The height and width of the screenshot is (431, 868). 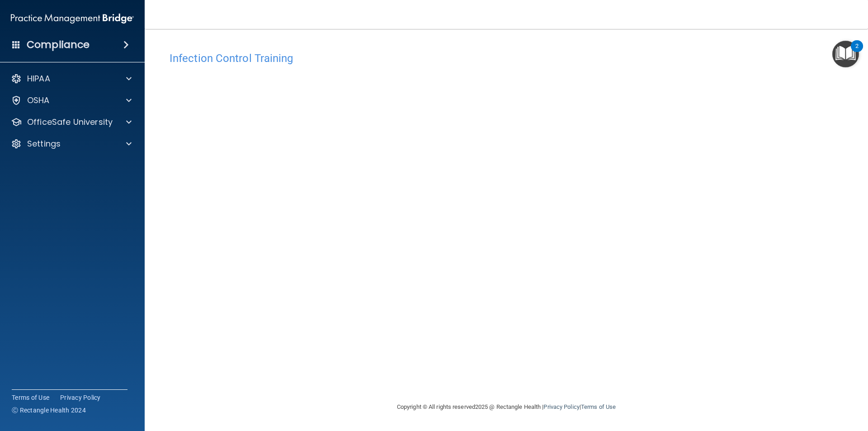 I want to click on a: OfficeSafe University, so click(x=71, y=122).